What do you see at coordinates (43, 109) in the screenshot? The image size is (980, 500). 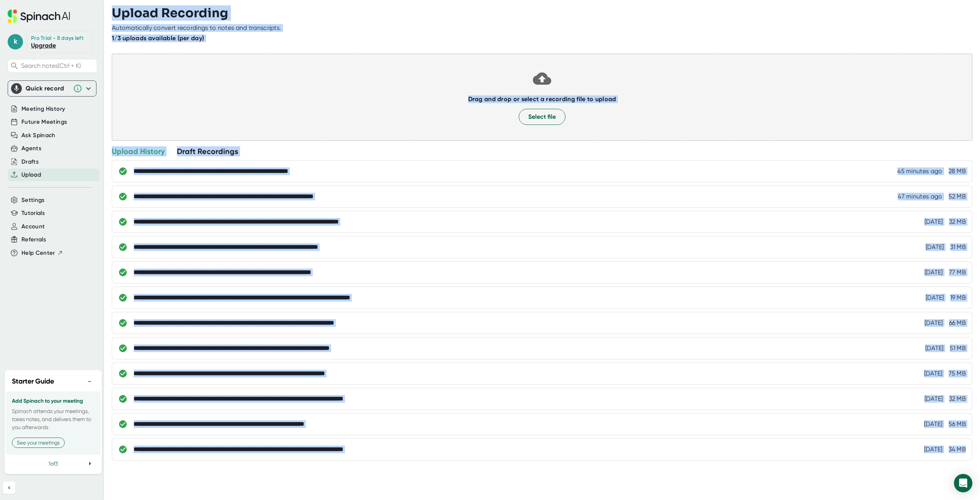 I see `span: Meeting History` at bounding box center [43, 109].